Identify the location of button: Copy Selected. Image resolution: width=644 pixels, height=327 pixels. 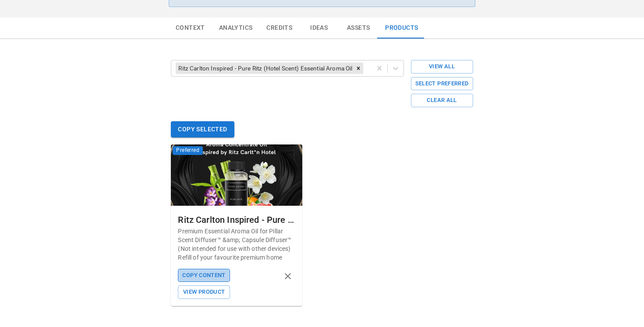
(202, 129).